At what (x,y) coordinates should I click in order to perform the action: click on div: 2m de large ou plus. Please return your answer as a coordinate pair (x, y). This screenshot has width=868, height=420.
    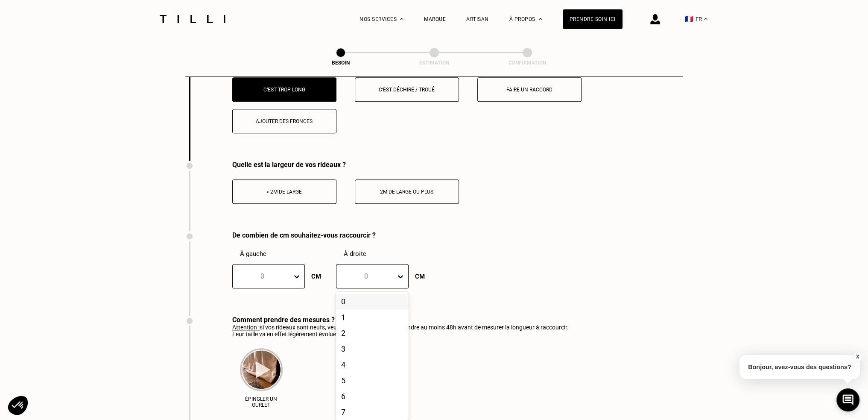
    Looking at the image, I should click on (407, 192).